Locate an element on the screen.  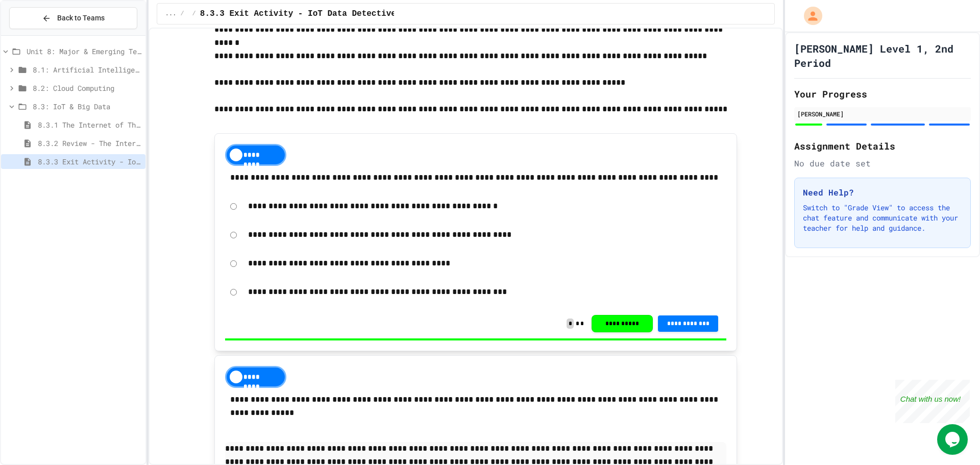
p: Chat with us now! is located at coordinates (35, 19).